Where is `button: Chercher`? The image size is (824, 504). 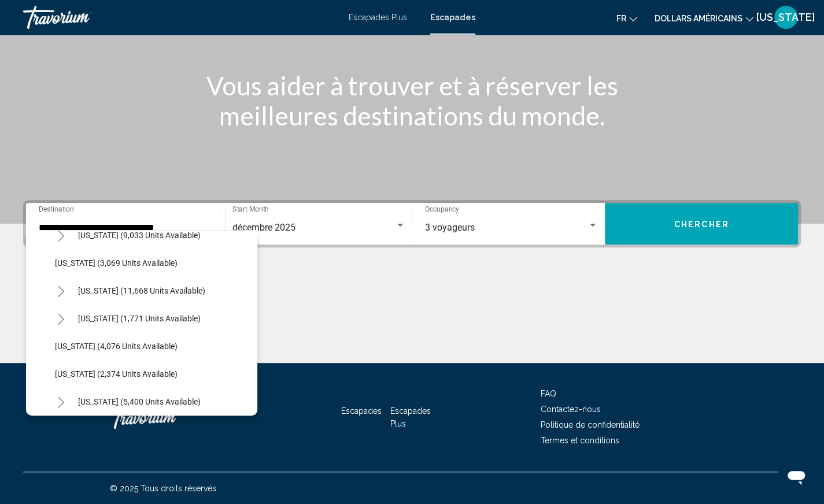 button: Chercher is located at coordinates (702, 224).